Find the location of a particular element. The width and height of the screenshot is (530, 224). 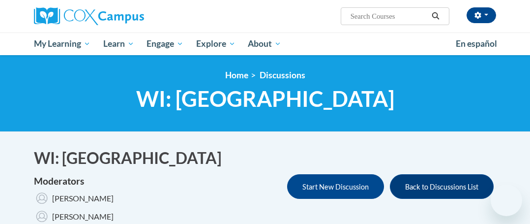

a: Engage is located at coordinates (165, 44).